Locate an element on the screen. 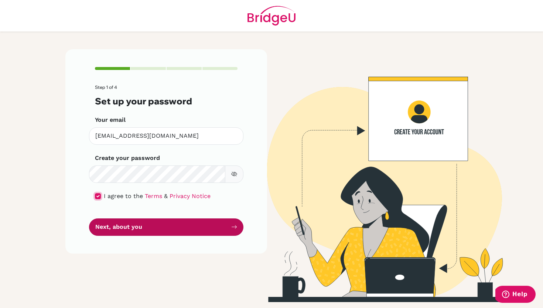 The width and height of the screenshot is (543, 308). label: Your email is located at coordinates (110, 120).